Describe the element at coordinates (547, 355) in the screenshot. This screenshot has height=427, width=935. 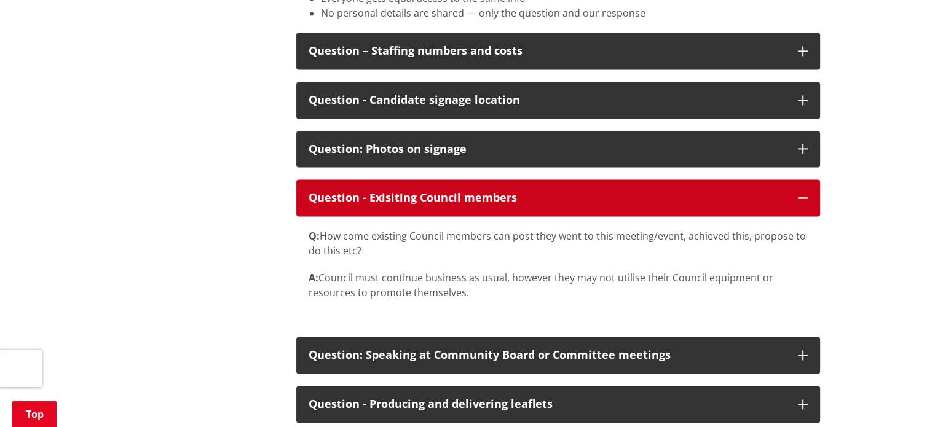
I see `div: Question: Speaking at Community Board or Committee meetings` at that location.